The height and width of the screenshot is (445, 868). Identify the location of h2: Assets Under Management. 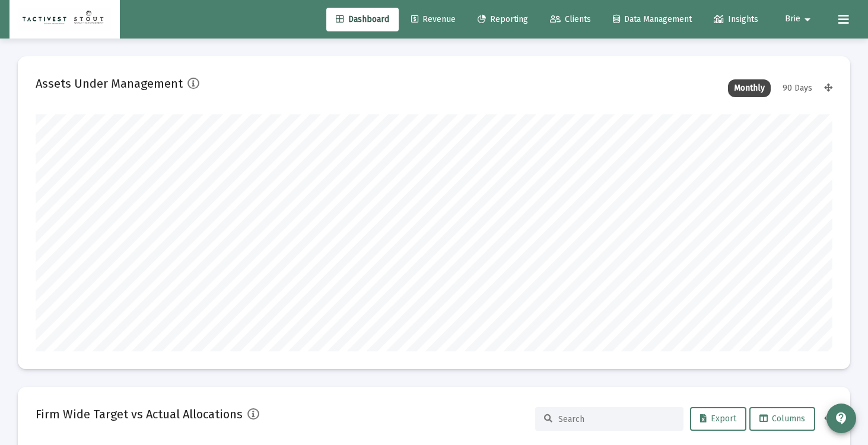
(109, 83).